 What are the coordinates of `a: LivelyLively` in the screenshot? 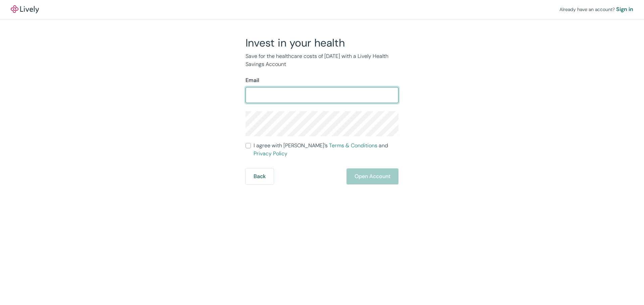 It's located at (25, 10).